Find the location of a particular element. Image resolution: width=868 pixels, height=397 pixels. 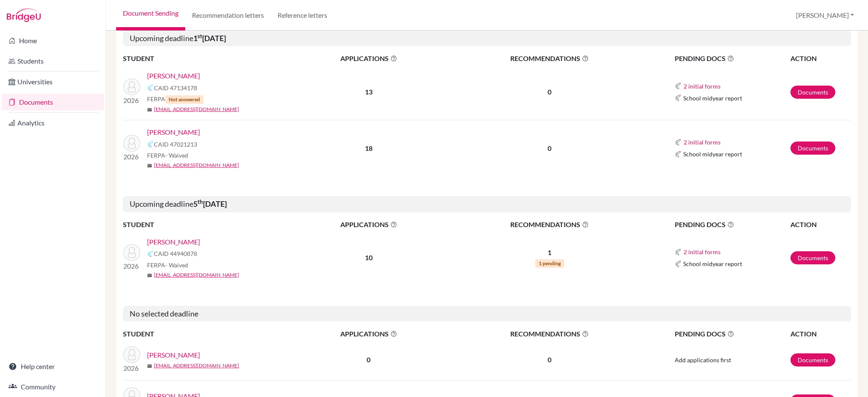

img: Kuo, Yu Hsuan is located at coordinates (132, 87).